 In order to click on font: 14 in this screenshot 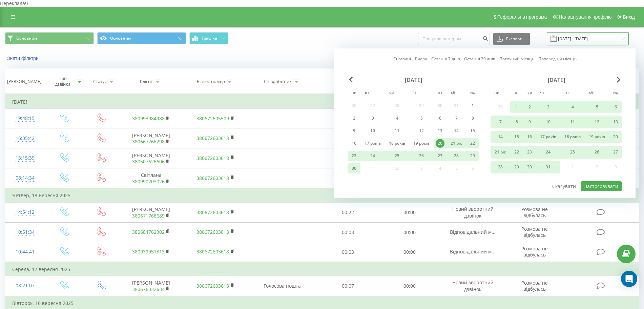, I will do `click(456, 131)`.